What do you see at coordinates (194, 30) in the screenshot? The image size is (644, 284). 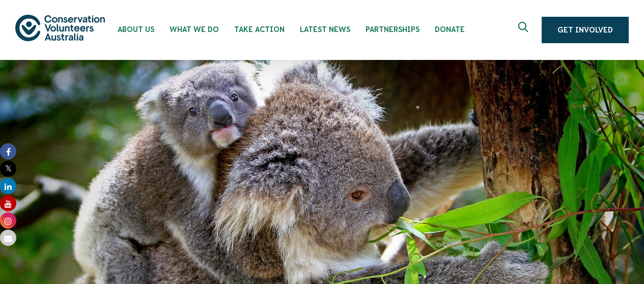 I see `span: What We Do` at bounding box center [194, 30].